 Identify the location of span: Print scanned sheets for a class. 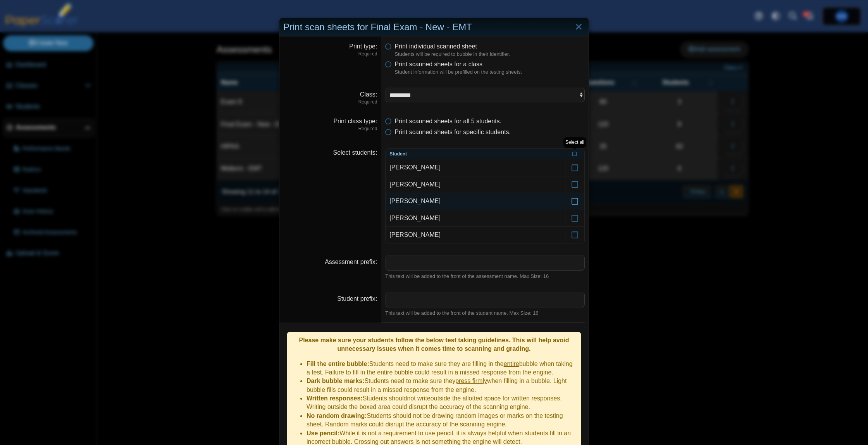
(438, 64).